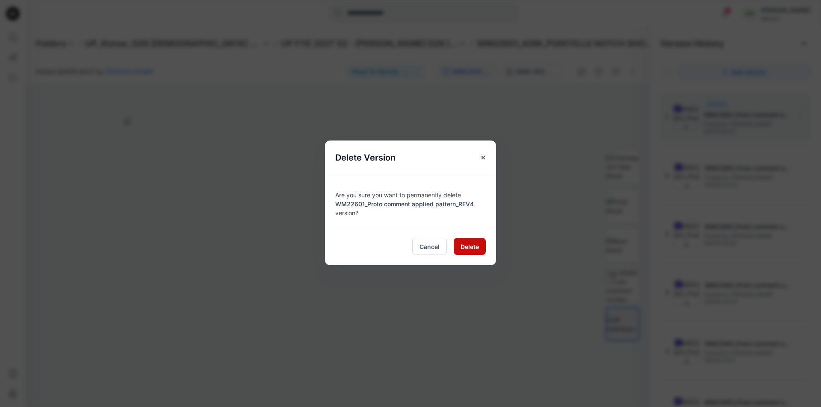 The width and height of the screenshot is (821, 407). Describe the element at coordinates (483, 158) in the screenshot. I see `button: Close` at that location.